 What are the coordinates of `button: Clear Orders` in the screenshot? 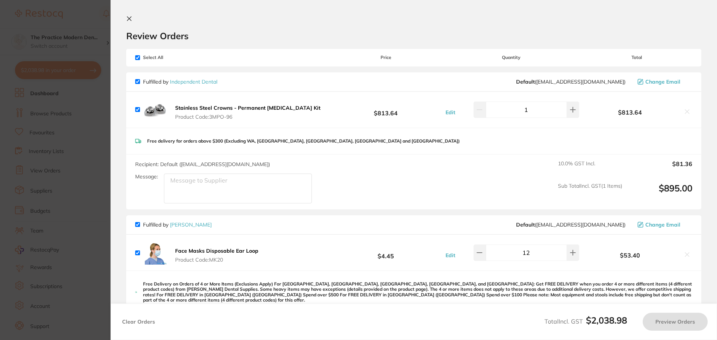 It's located at (139, 322).